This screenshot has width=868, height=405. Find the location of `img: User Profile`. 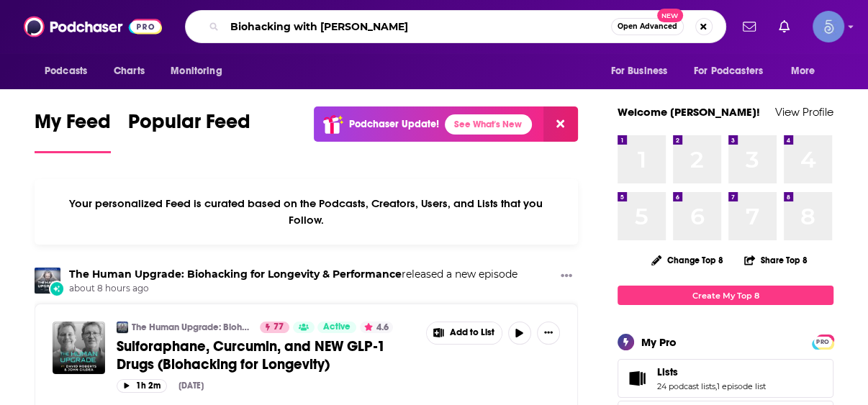

img: User Profile is located at coordinates (828, 27).